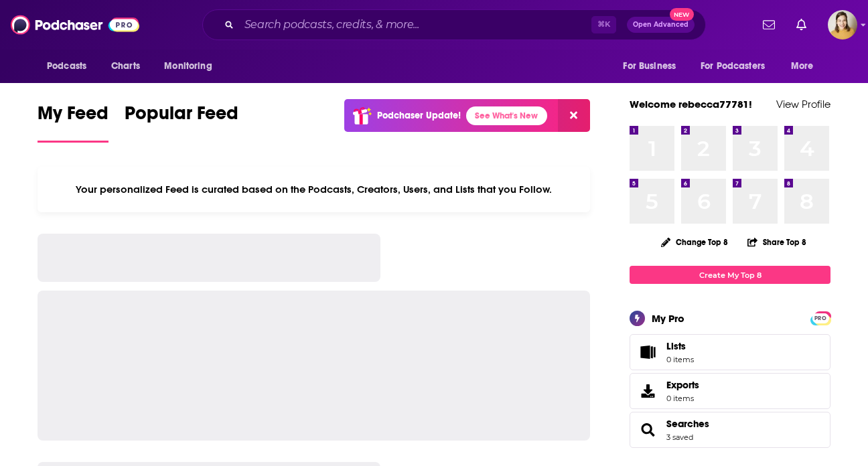  Describe the element at coordinates (680, 437) in the screenshot. I see `a: 3 saved` at that location.